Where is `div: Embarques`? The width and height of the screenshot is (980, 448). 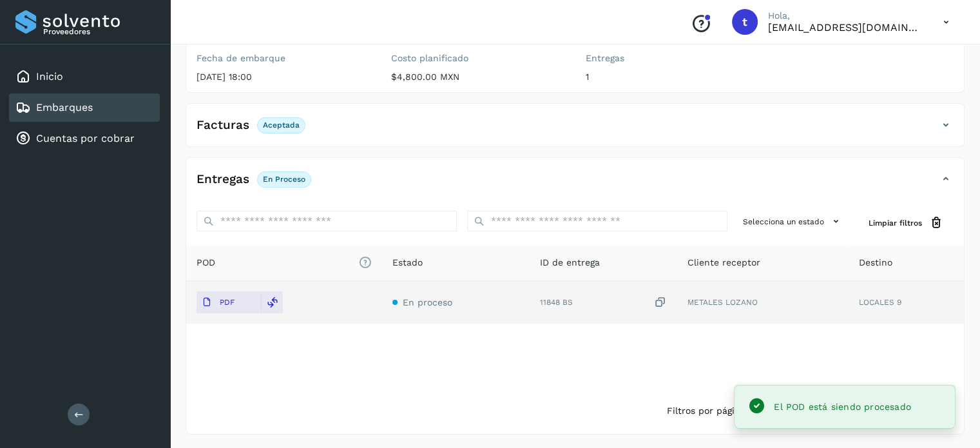
div: Embarques is located at coordinates (84, 108).